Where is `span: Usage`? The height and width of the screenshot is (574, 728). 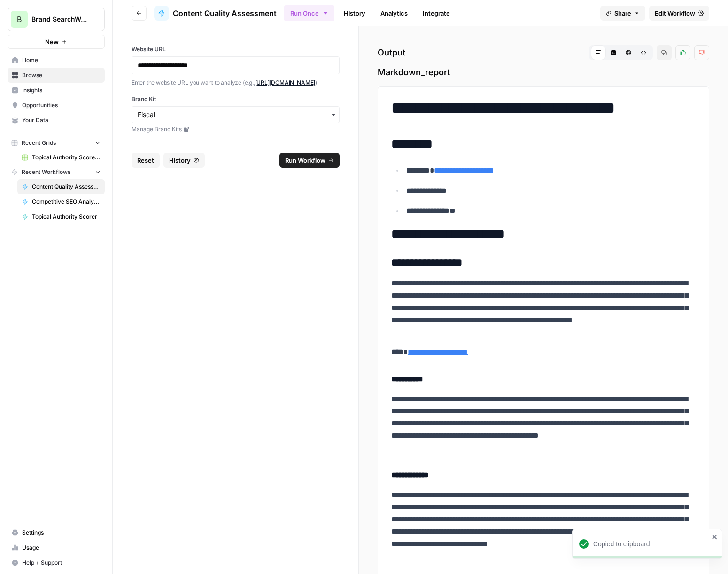
span: Usage is located at coordinates (61, 548).